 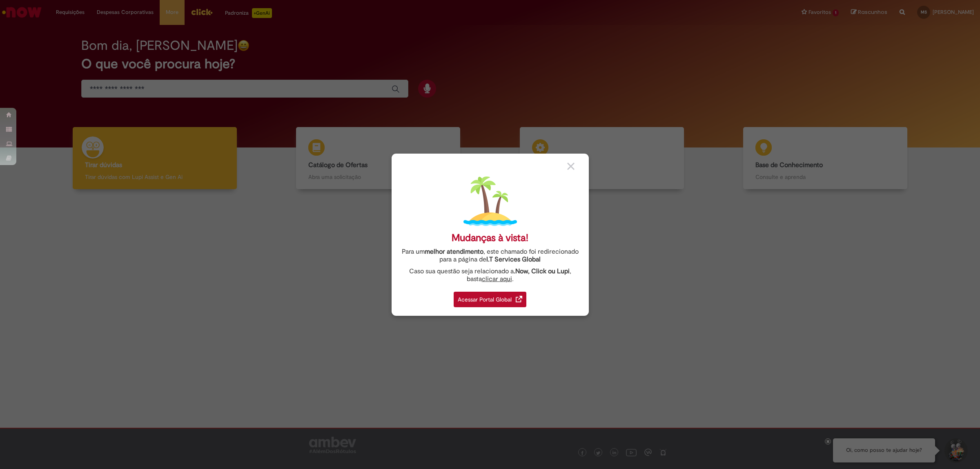 What do you see at coordinates (513, 257) in the screenshot?
I see `a: I.T Services Global` at bounding box center [513, 257].